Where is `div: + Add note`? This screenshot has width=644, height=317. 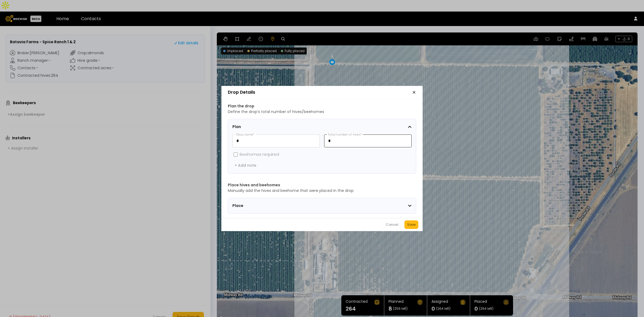
div: + Add note is located at coordinates (245, 165).